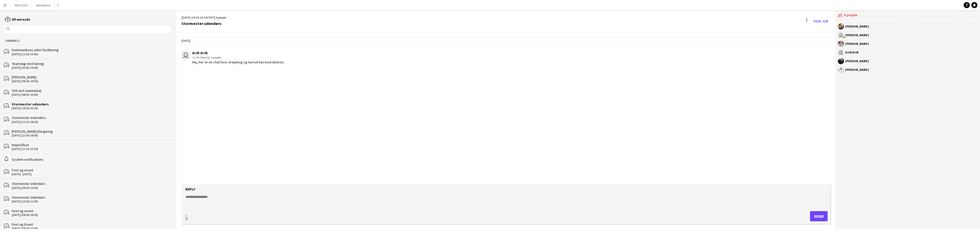  What do you see at coordinates (190, 189) in the screenshot?
I see `label: Reply` at bounding box center [190, 189].